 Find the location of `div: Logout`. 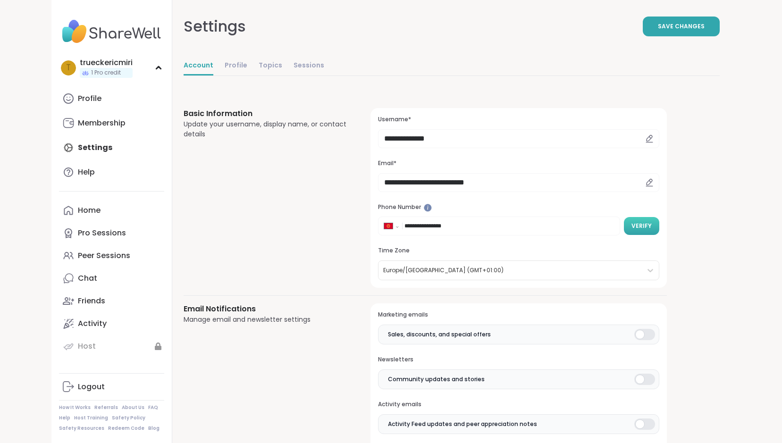

div: Logout is located at coordinates (91, 387).